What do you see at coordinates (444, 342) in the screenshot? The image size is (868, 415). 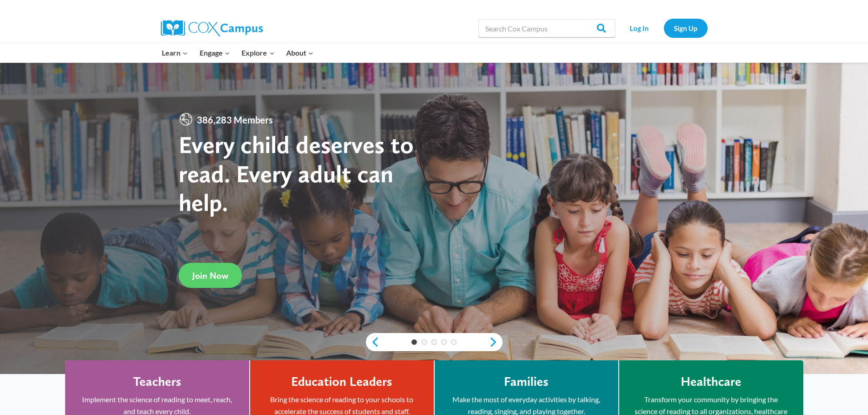 I see `a: 4` at bounding box center [444, 342].